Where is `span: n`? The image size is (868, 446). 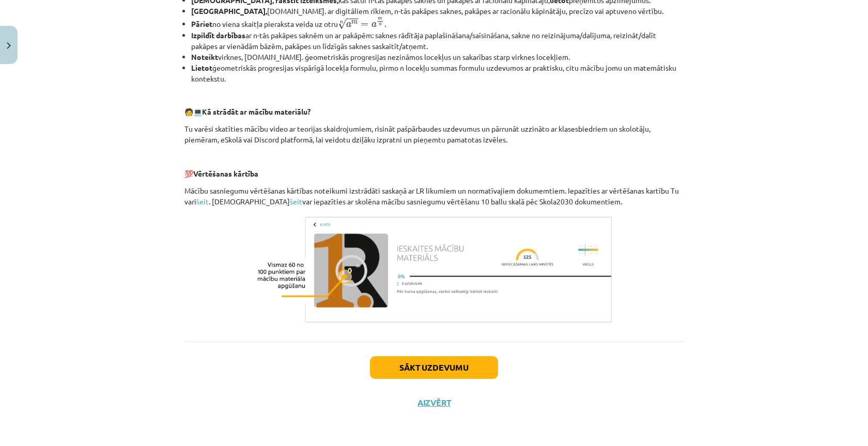 span: n is located at coordinates (380, 24).